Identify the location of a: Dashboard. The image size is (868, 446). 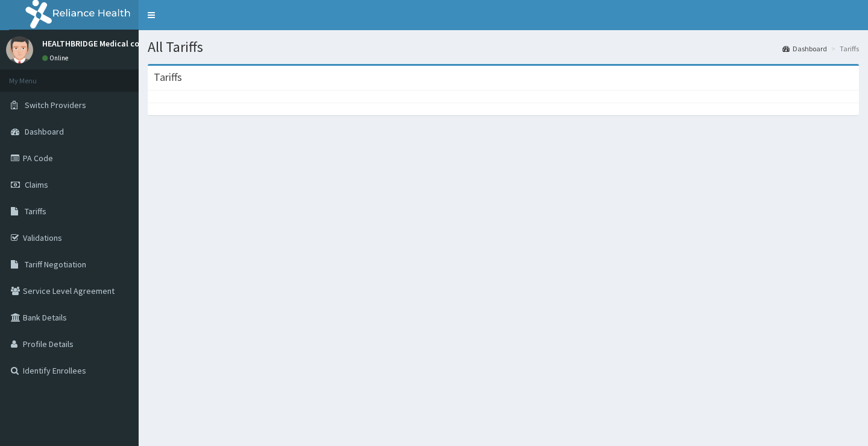
(805, 49).